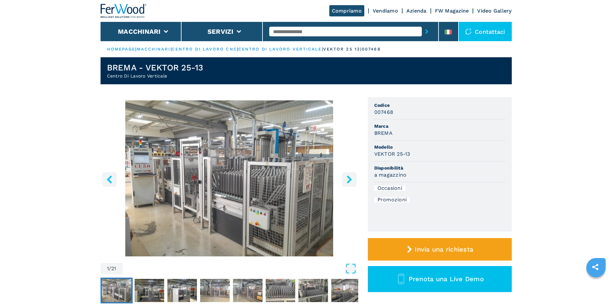 The image size is (612, 304). What do you see at coordinates (385, 11) in the screenshot?
I see `a: Vendiamo` at bounding box center [385, 11].